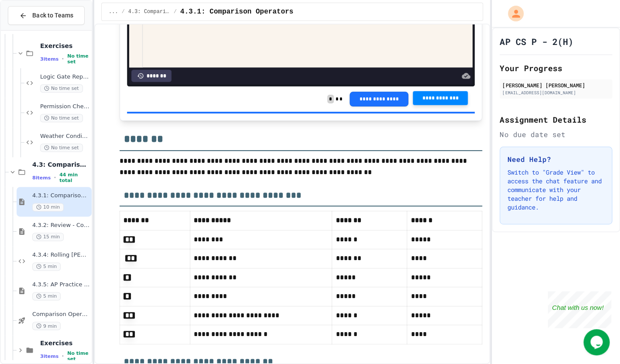 The width and height of the screenshot is (620, 364). Describe the element at coordinates (556, 190) in the screenshot. I see `p: Switch to "Grade View" to access the chat feature and communicate with your teacher for help and ...` at that location.